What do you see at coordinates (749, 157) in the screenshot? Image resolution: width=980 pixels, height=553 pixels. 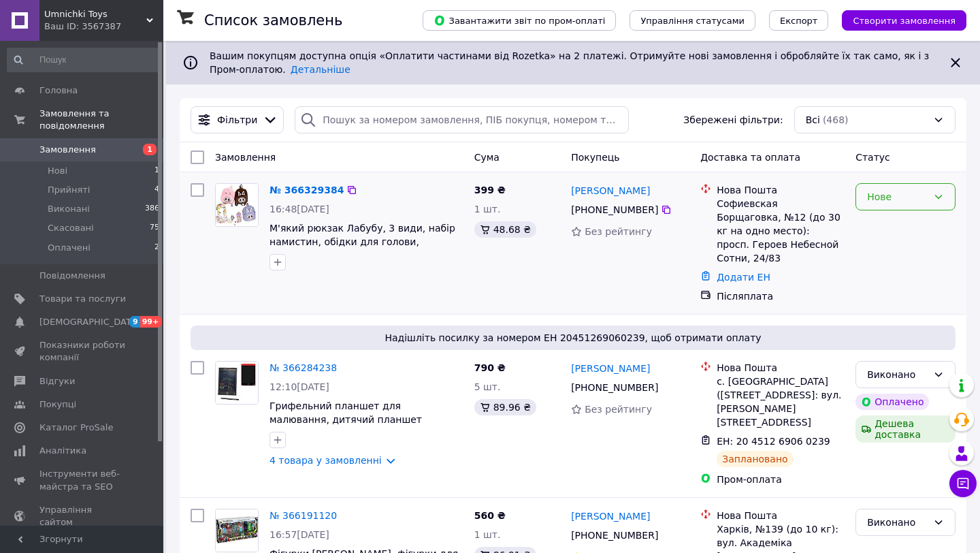 I see `span: Доставка та оплата` at bounding box center [749, 157].